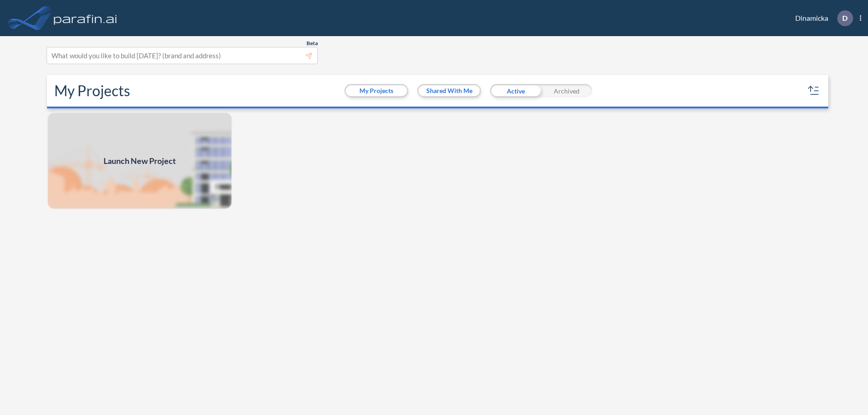  Describe the element at coordinates (821, 18) in the screenshot. I see `div: Dinamicka` at that location.